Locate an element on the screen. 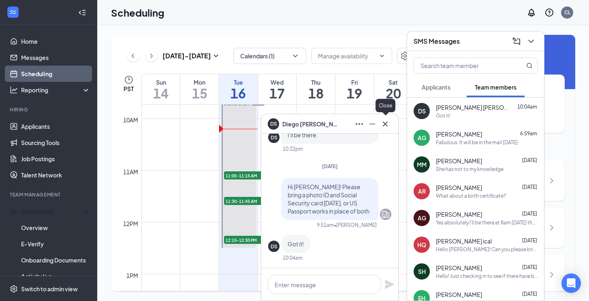 The width and height of the screenshot is (589, 301). div: Reporting is located at coordinates (56, 90).